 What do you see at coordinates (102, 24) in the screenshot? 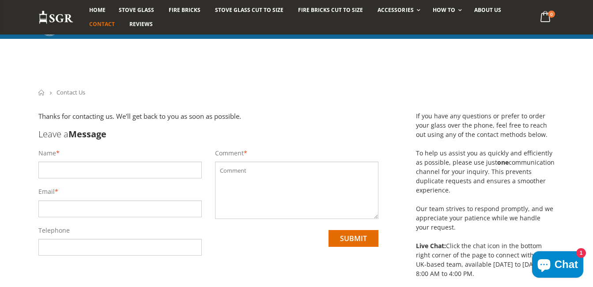
I see `span: Contact` at bounding box center [102, 24].